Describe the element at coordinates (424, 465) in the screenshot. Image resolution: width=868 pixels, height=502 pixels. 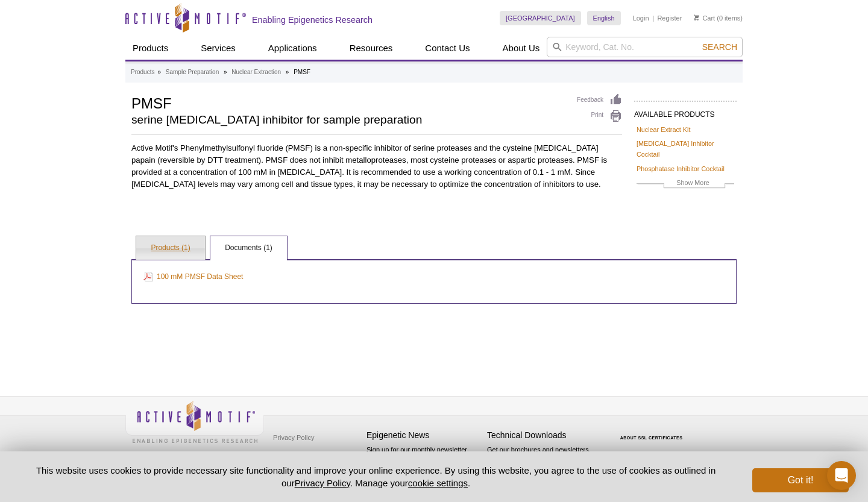
I see `p: Sign up for our monthly newsletter highlighting recent publications in the field of epigenetics.` at that location.